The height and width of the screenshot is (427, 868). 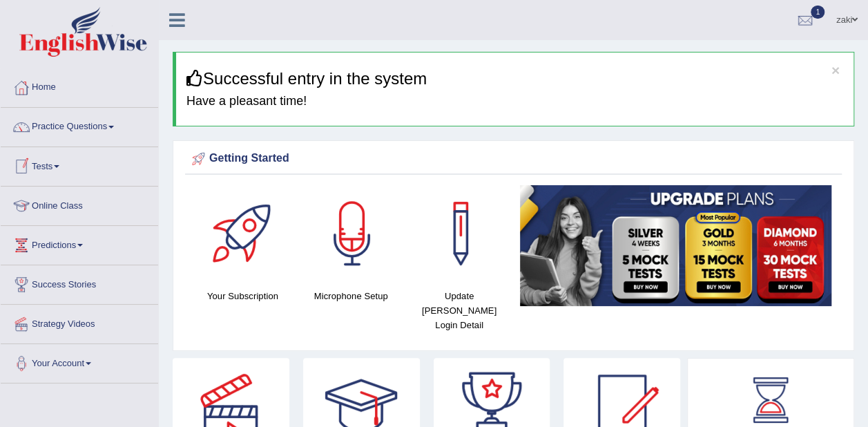 What do you see at coordinates (79, 283) in the screenshot?
I see `a: Success Stories` at bounding box center [79, 283].